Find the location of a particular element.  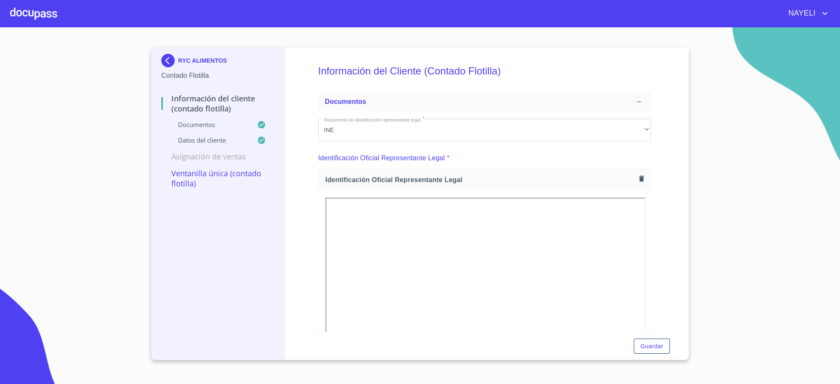

div: INE is located at coordinates (485, 130).